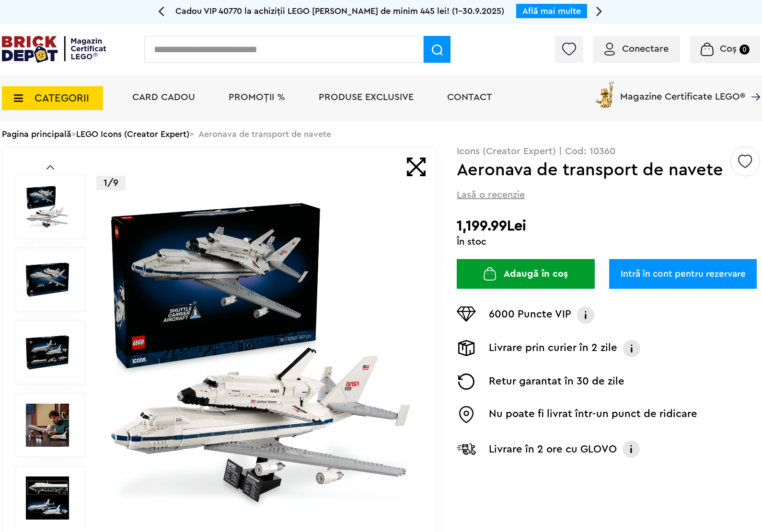 This screenshot has width=762, height=532. Describe the element at coordinates (631, 449) in the screenshot. I see `img: Info livrare cu GLOVO` at that location.